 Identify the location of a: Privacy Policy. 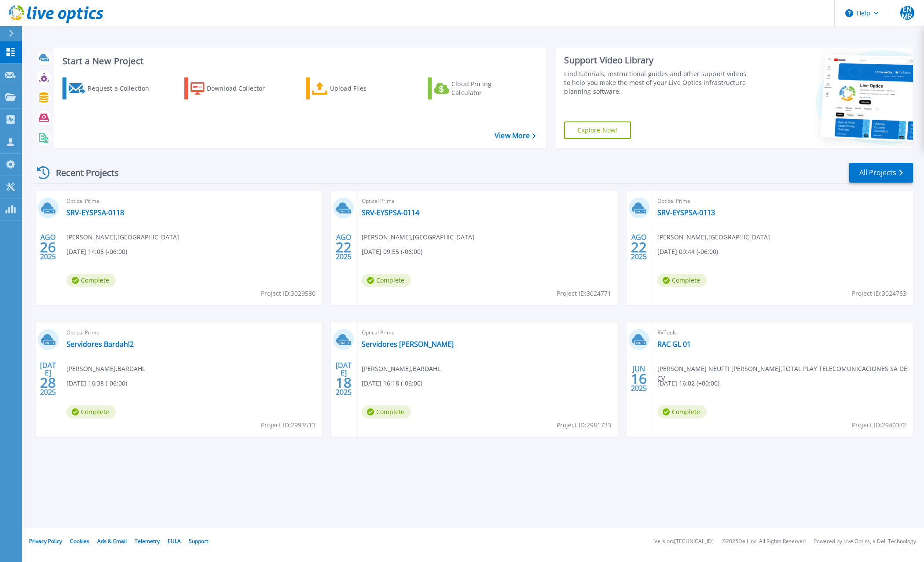
(45, 541).